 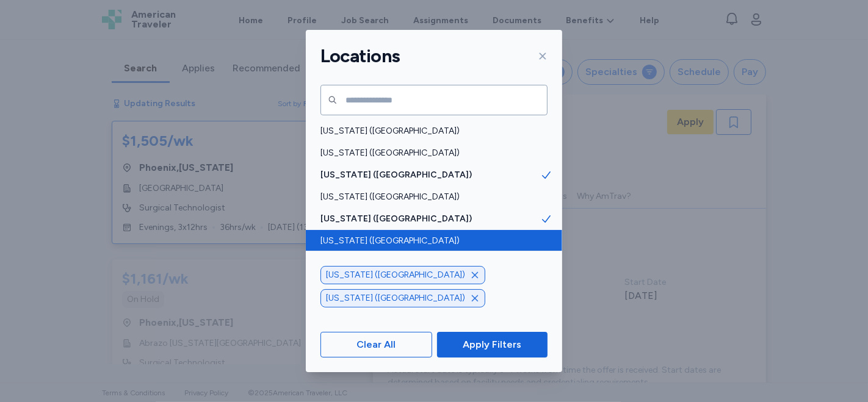 I want to click on button: Apply Filters, so click(x=492, y=345).